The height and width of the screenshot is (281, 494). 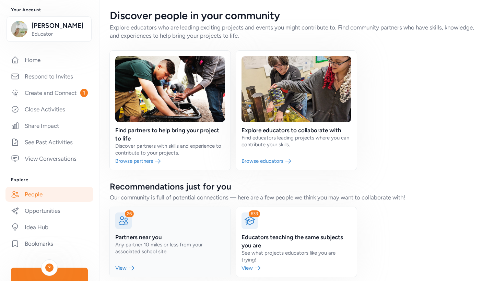 What do you see at coordinates (49, 159) in the screenshot?
I see `a: View Conversations` at bounding box center [49, 159].